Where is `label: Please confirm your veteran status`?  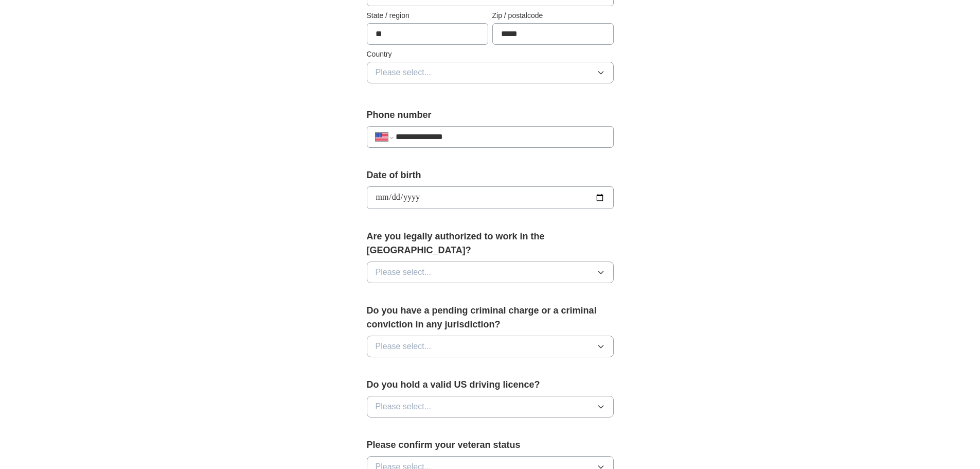
label: Please confirm your veteran status is located at coordinates (490, 445).